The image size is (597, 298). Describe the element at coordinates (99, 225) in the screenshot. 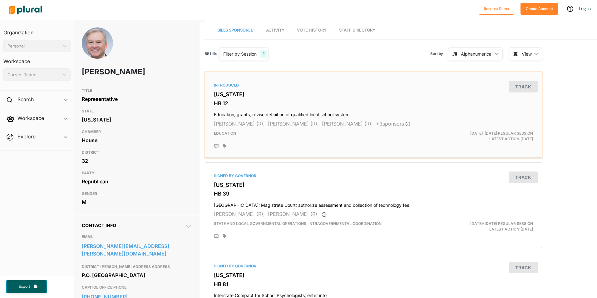

I see `span: Contact Info` at that location.